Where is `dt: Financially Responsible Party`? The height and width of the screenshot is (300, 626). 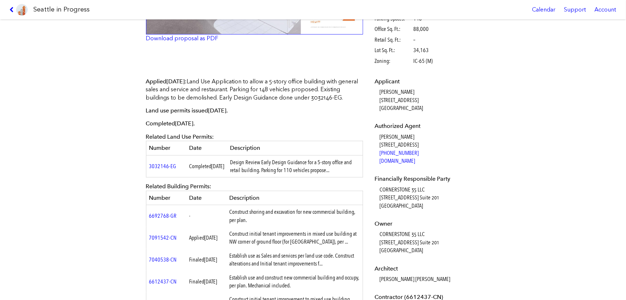 dt: Financially Responsible Party is located at coordinates (426, 179).